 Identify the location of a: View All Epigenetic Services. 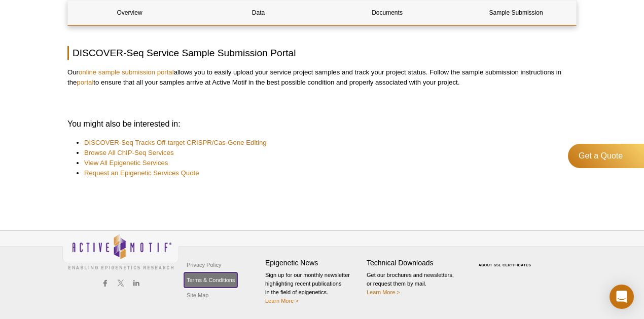
(126, 163).